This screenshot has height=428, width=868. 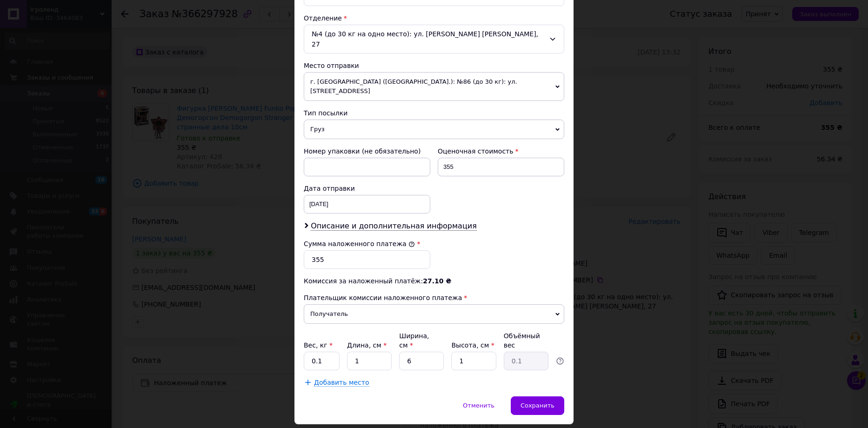 I want to click on label: Высота, см, so click(x=473, y=345).